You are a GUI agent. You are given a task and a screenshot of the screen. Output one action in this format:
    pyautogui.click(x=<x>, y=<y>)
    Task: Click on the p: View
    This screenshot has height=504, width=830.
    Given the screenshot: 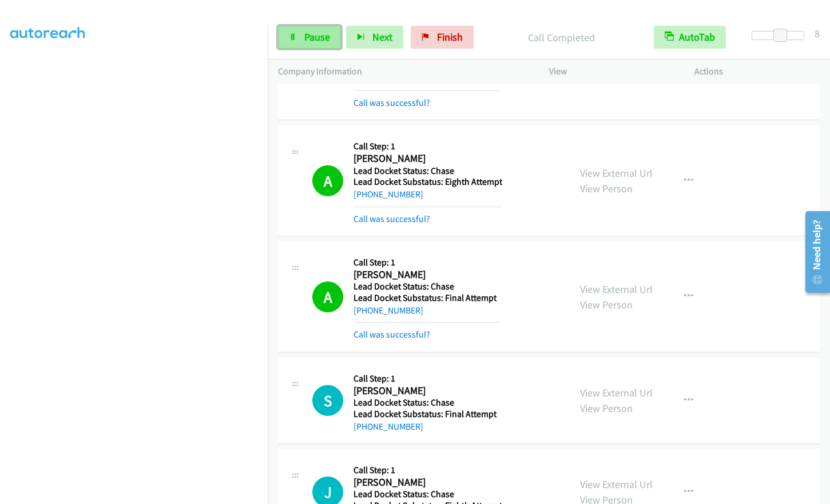 What is the action you would take?
    pyautogui.click(x=611, y=72)
    